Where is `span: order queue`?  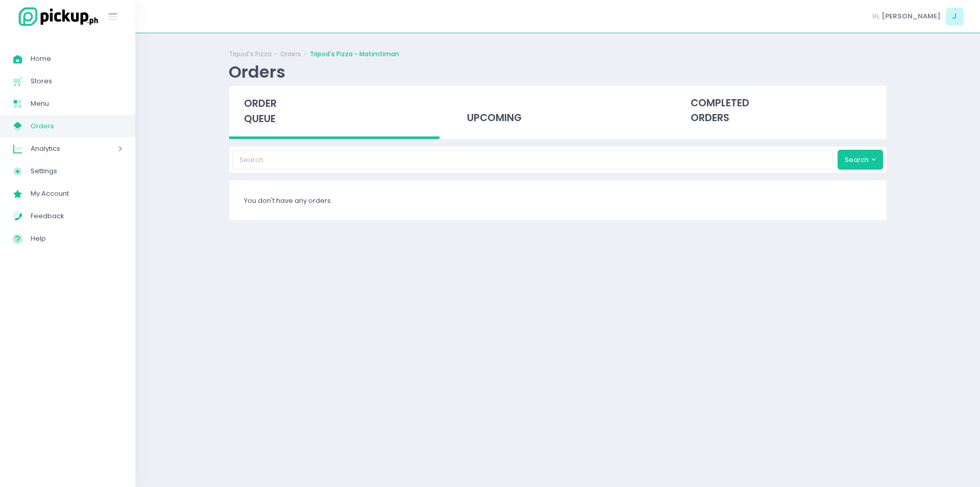 span: order queue is located at coordinates (261, 111).